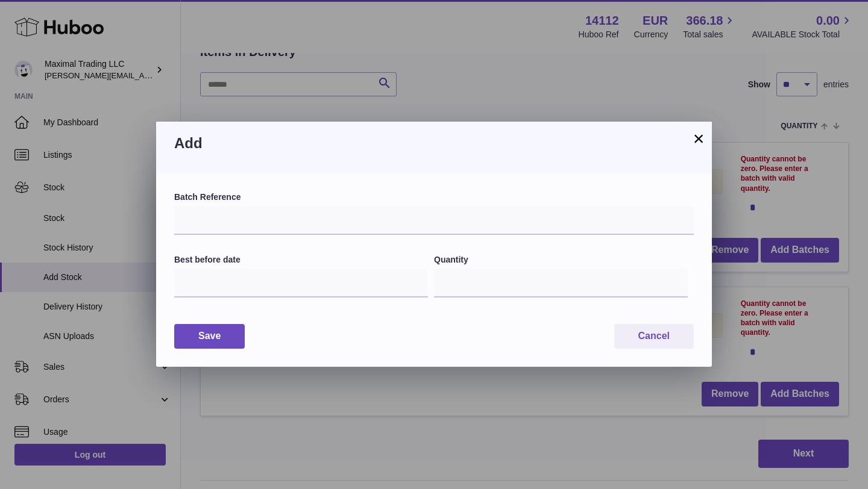 This screenshot has height=489, width=868. Describe the element at coordinates (434, 144) in the screenshot. I see `h3: Add` at that location.